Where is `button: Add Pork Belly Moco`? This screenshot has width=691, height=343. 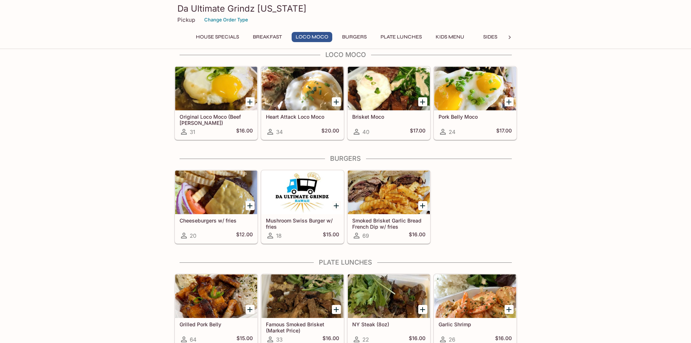
button: Add Pork Belly Moco is located at coordinates (509, 102).